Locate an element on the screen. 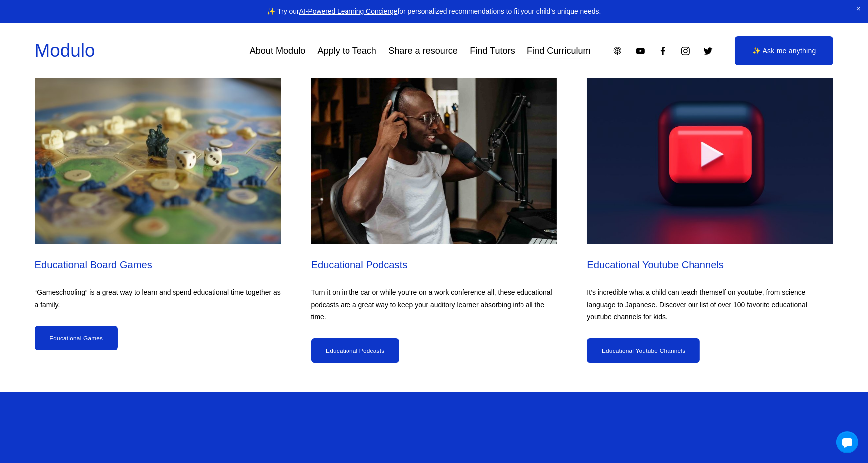  a: AI-Powered Learning Concierge is located at coordinates (348, 11).